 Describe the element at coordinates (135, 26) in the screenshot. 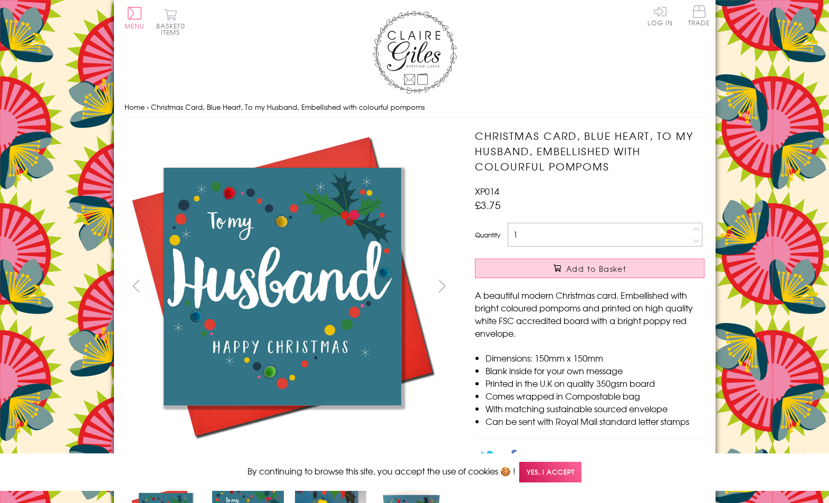

I see `span: Menu` at that location.